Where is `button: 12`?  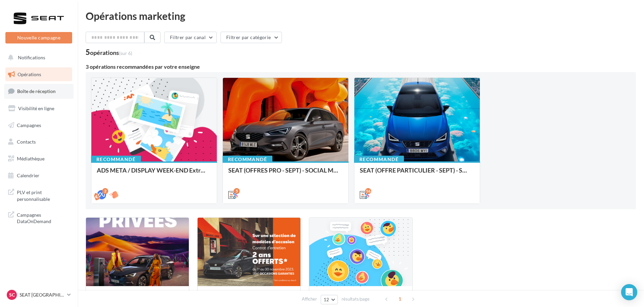
button: 12 is located at coordinates (329, 300).